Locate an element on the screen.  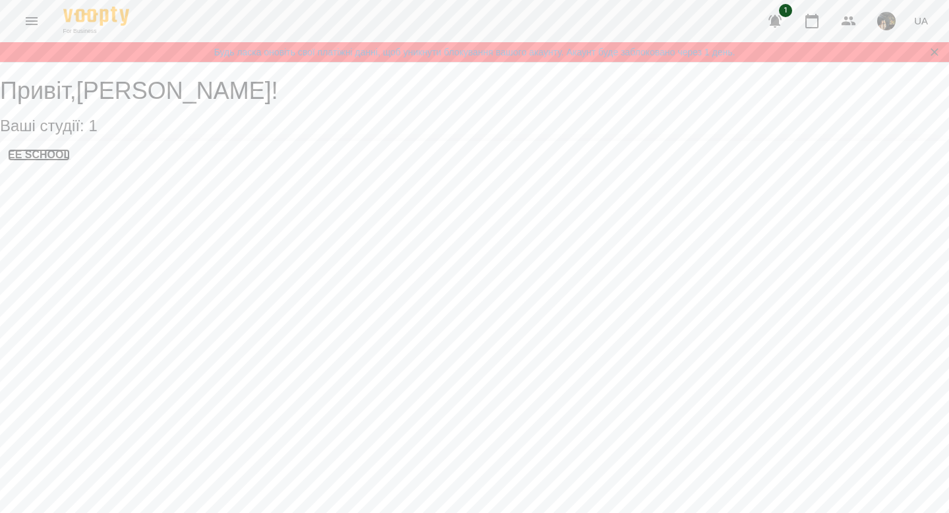
span: For Business is located at coordinates (96, 31).